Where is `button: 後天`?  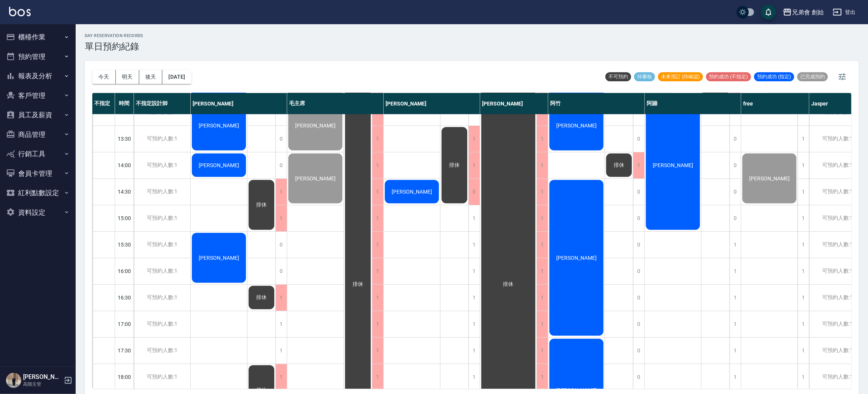
button: 後天 is located at coordinates (151, 77).